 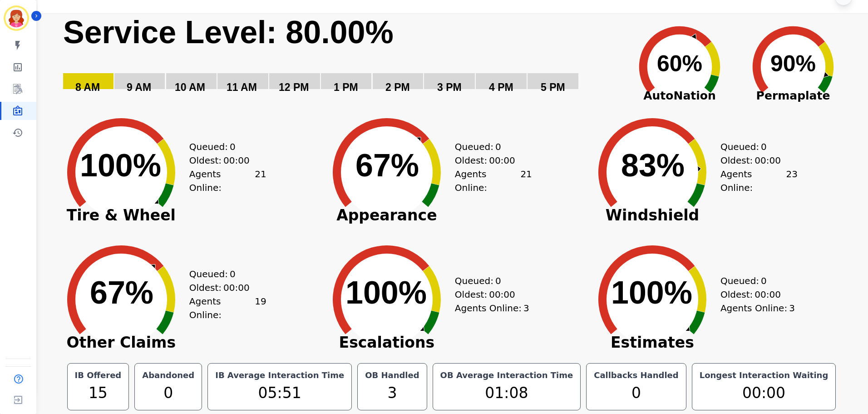 I want to click on text: 5 PM, so click(x=553, y=87).